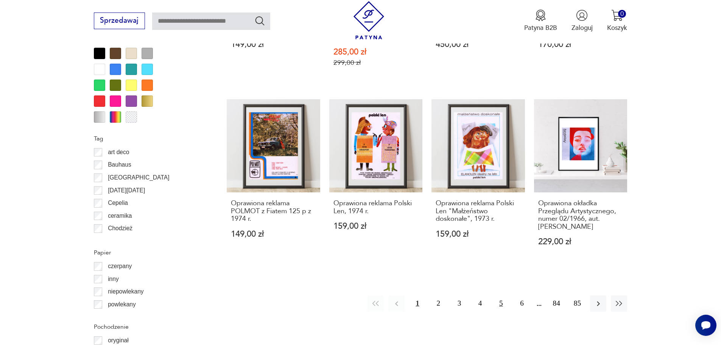 This screenshot has width=721, height=345. What do you see at coordinates (120, 165) in the screenshot?
I see `p: Bauhaus` at bounding box center [120, 165].